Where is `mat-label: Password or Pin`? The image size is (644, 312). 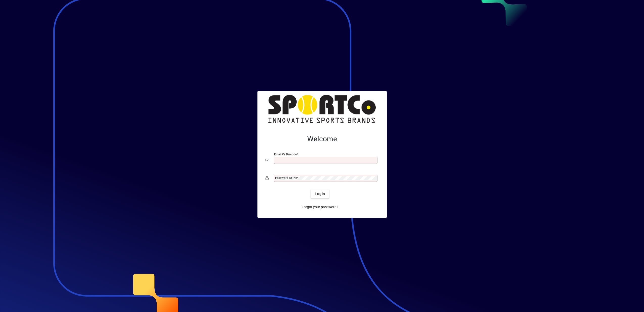 mat-label: Password or Pin is located at coordinates (286, 178).